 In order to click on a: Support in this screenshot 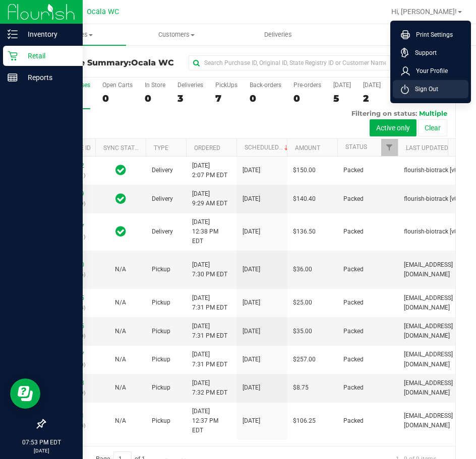, I will do `click(432, 53)`.